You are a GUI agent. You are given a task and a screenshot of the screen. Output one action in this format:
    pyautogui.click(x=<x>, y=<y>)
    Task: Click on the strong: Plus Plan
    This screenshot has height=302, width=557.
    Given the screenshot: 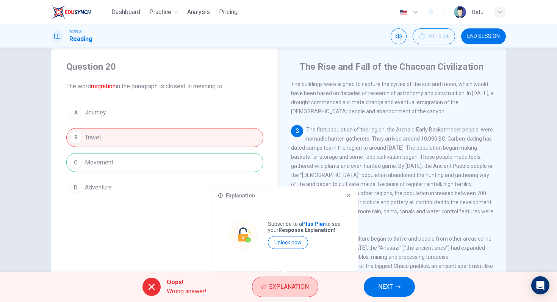 What is the action you would take?
    pyautogui.click(x=314, y=224)
    